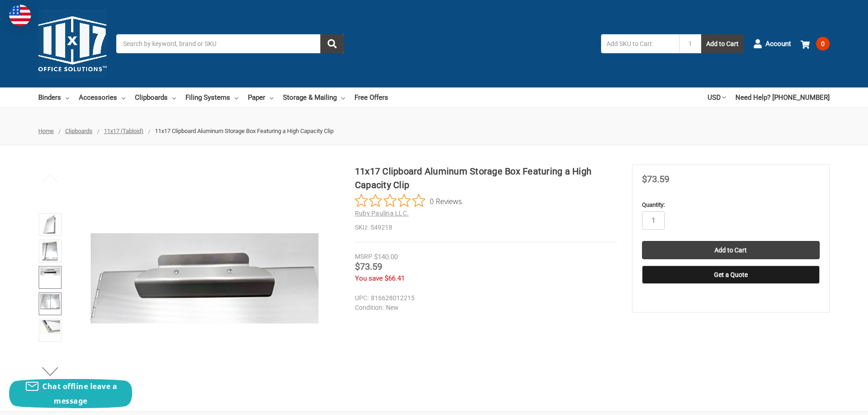 Image resolution: width=868 pixels, height=415 pixels. Describe the element at coordinates (731, 205) in the screenshot. I see `label: Quantity:` at that location.